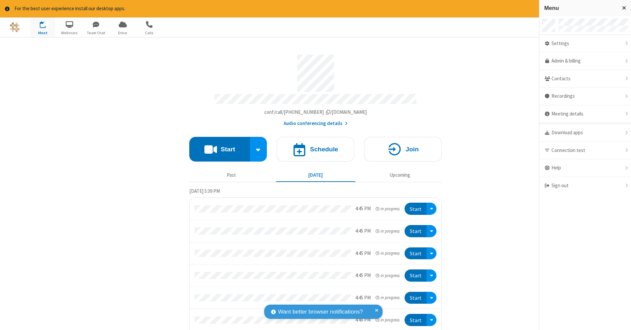  I want to click on button: Logo, so click(14, 27).